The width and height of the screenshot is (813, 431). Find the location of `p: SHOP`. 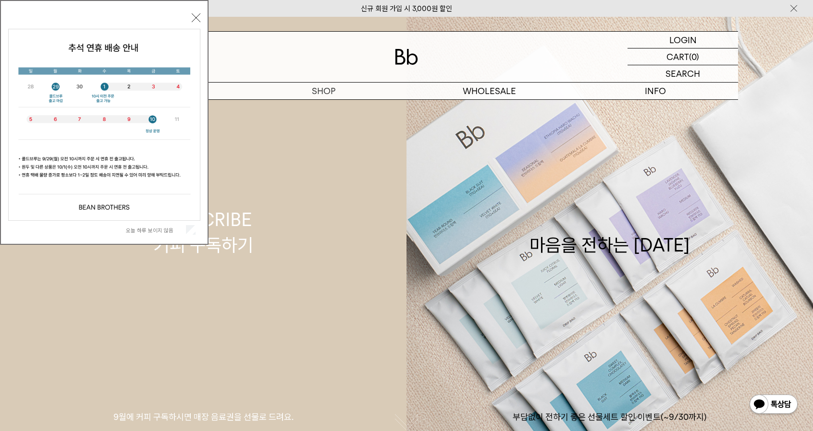

p: SHOP is located at coordinates (323, 91).